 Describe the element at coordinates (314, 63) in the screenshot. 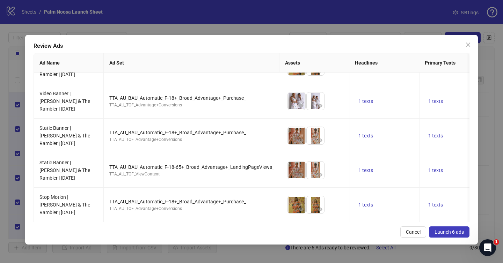

I see `th: Assets` at that location.